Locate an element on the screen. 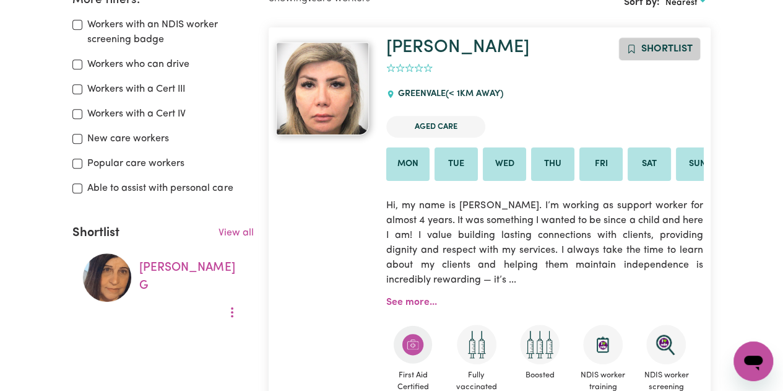  label: Workers with an NDIS worker screening badge is located at coordinates (170, 32).